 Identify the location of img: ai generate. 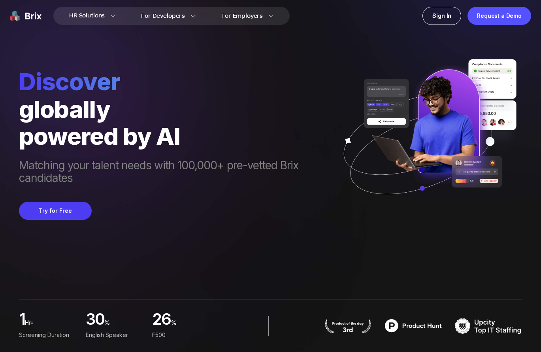
(428, 135).